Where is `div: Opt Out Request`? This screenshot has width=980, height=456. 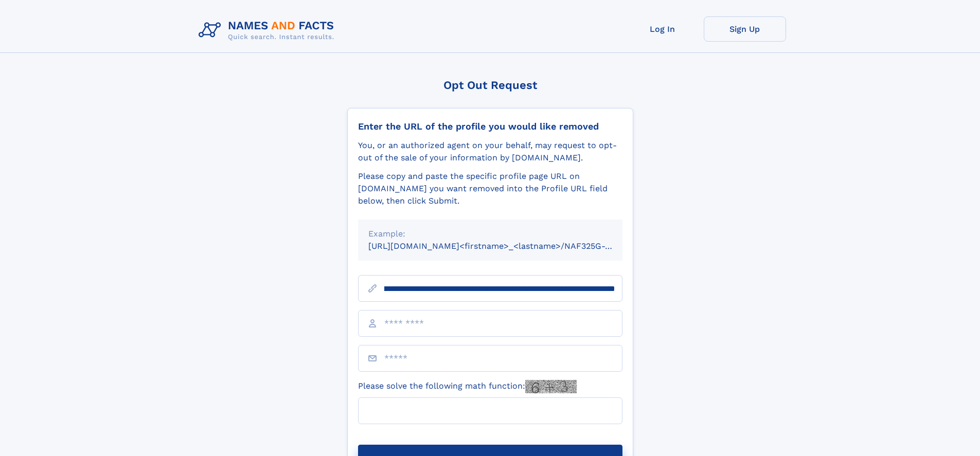 div: Opt Out Request is located at coordinates (491, 85).